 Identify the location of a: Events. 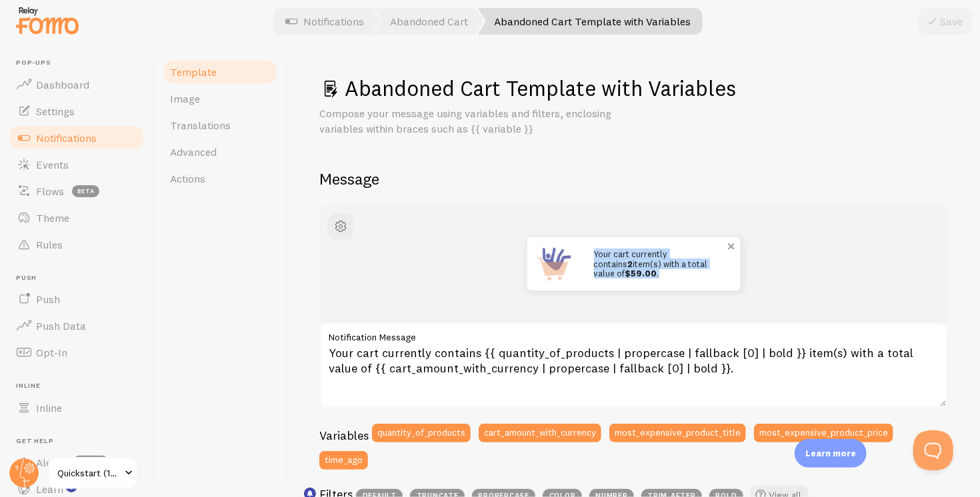
(77, 164).